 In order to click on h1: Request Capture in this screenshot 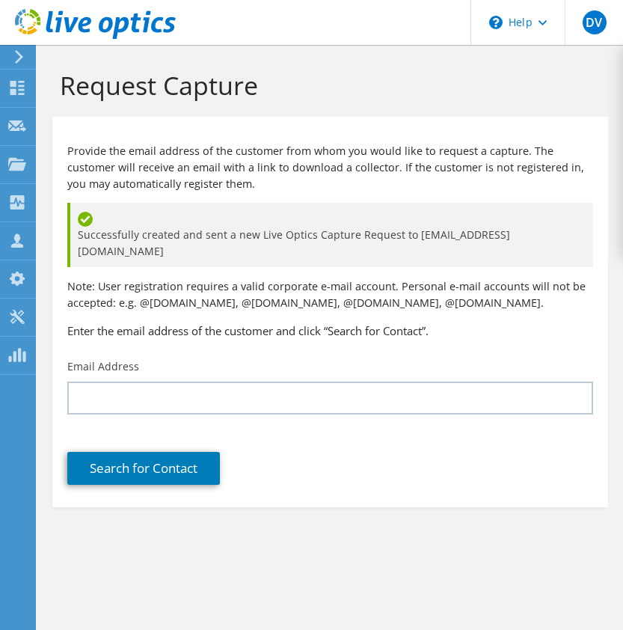, I will do `click(326, 85)`.